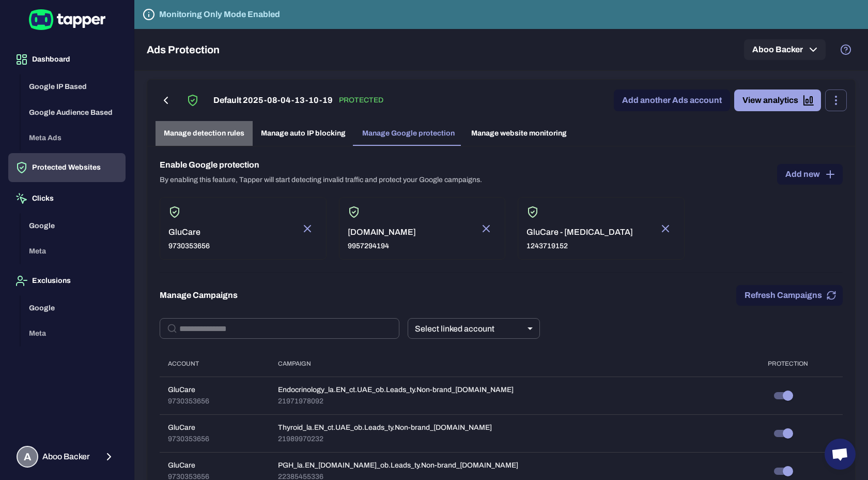 The height and width of the screenshot is (480, 868). What do you see at coordinates (67, 198) in the screenshot?
I see `button: Clicks` at bounding box center [67, 198].